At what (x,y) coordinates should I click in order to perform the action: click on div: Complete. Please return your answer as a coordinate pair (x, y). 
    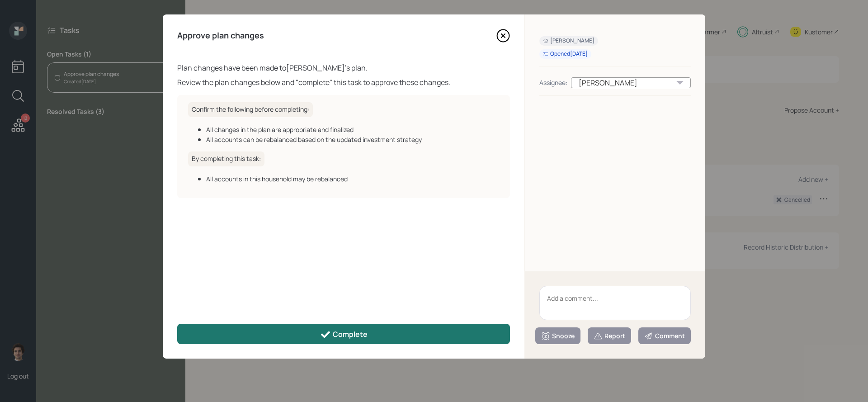
    Looking at the image, I should click on (344, 334).